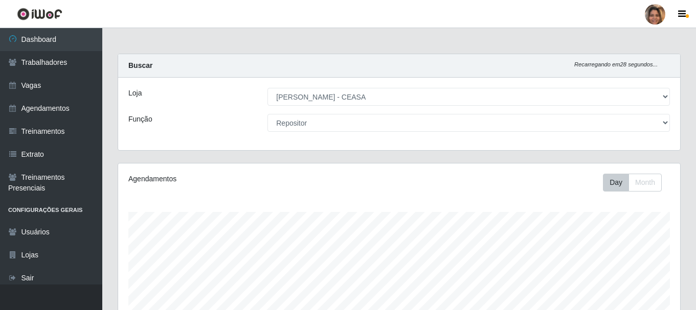 The height and width of the screenshot is (310, 696). Describe the element at coordinates (140, 119) in the screenshot. I see `label: Função` at that location.